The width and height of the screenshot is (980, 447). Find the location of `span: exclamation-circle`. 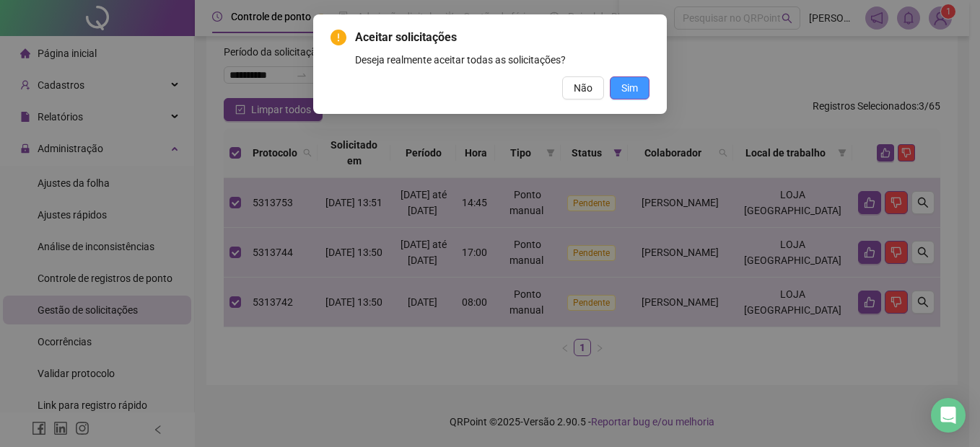

span: exclamation-circle is located at coordinates (338, 38).